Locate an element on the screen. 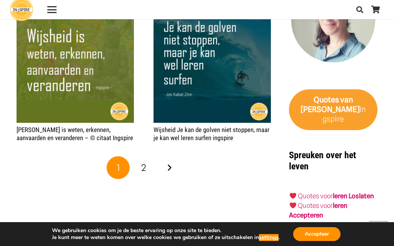 The image size is (394, 246). a: Quotes voormeer Balans is located at coordinates (334, 225).